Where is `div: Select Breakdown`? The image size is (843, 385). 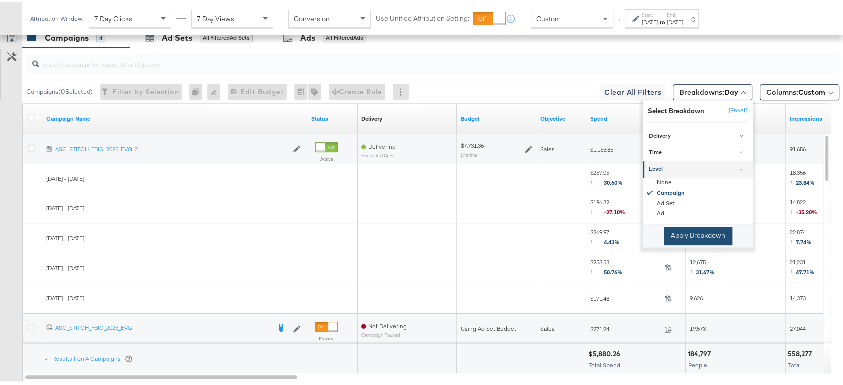
div: Select Breakdown is located at coordinates (676, 109).